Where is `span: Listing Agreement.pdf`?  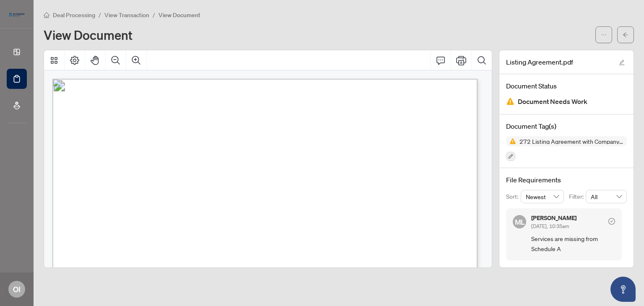 span: Listing Agreement.pdf is located at coordinates (540, 62).